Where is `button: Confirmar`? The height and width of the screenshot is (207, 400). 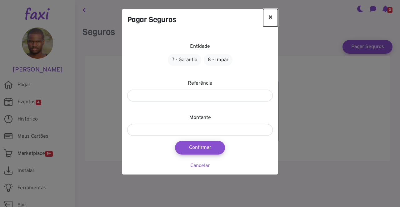
button: Confirmar is located at coordinates (200, 148).